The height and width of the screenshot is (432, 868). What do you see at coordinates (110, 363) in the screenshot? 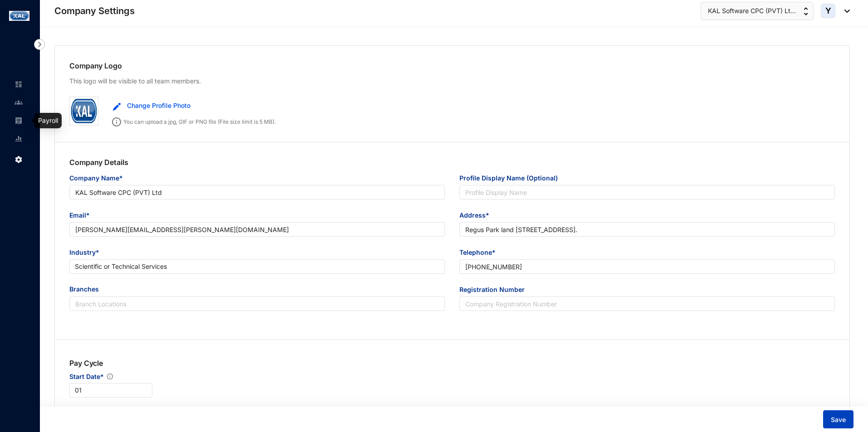
I see `p: Pay Cycle` at bounding box center [110, 363].